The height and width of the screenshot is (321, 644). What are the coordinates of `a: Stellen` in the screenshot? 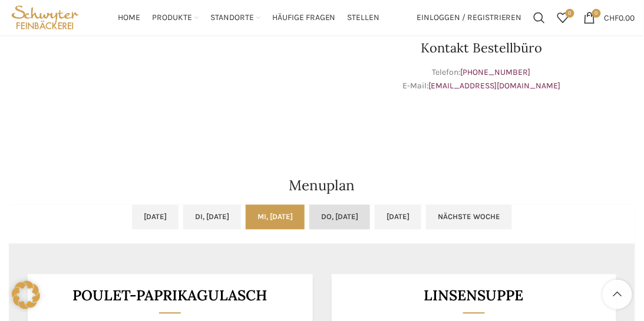 It's located at (364, 17).